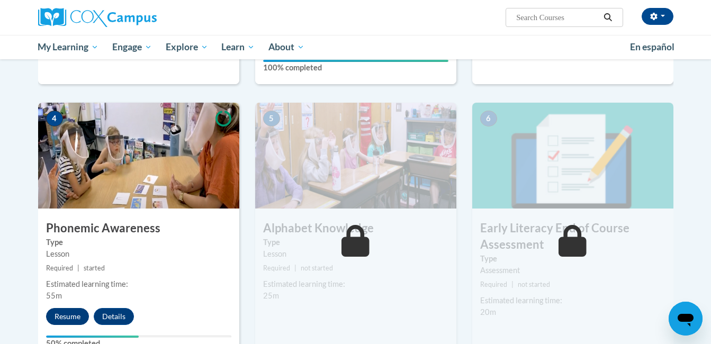  I want to click on div: Assessment, so click(573, 271).